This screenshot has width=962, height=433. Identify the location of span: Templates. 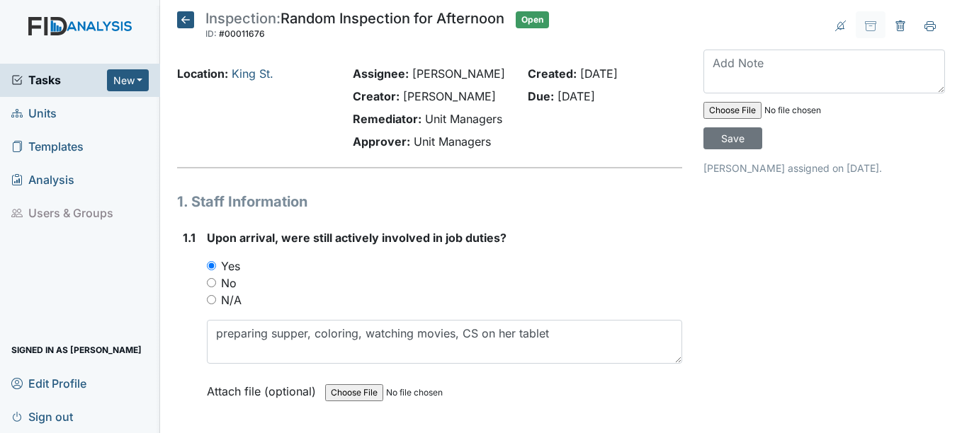
(47, 147).